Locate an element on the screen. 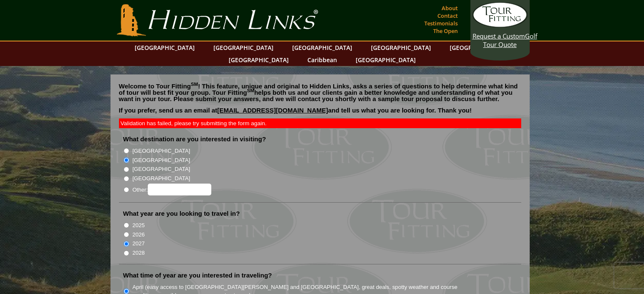 This screenshot has height=294, width=644. span: Request a Custom is located at coordinates (499, 36).